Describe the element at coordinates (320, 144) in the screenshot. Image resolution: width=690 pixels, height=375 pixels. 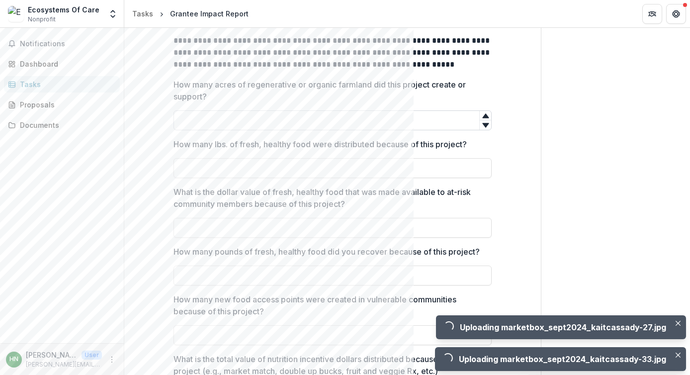
I see `p: How many lbs. of fresh, healthy food were distributed because of this project?` at that location.